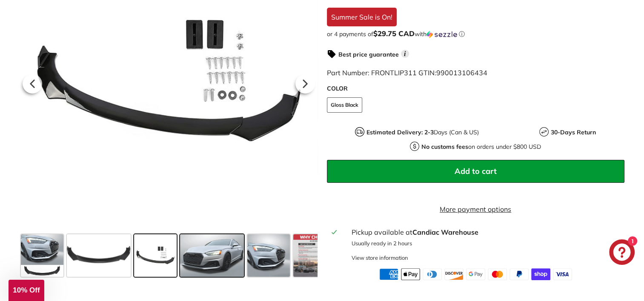  I want to click on strong: 30-Days Return, so click(573, 132).